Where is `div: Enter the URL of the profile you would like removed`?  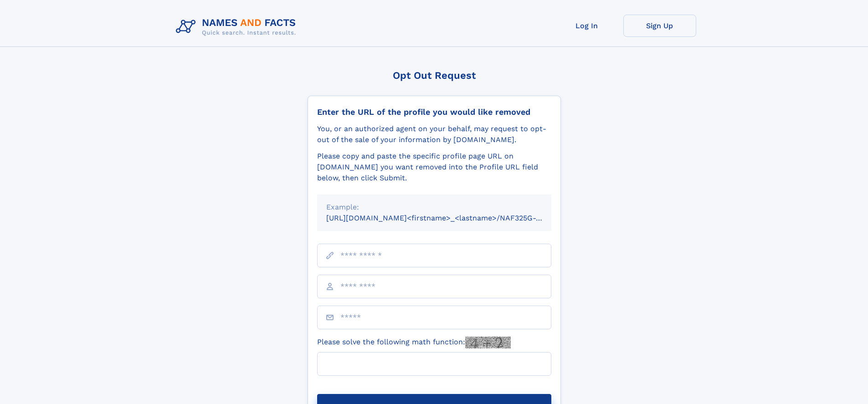
div: Enter the URL of the profile you would like removed is located at coordinates (434, 112).